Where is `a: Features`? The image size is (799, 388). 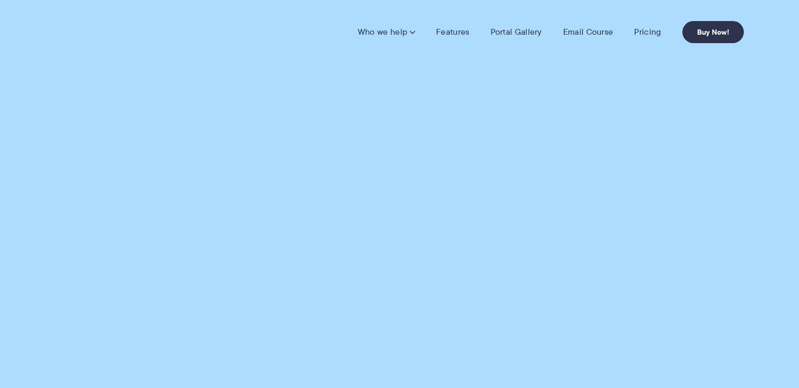 a: Features is located at coordinates (453, 32).